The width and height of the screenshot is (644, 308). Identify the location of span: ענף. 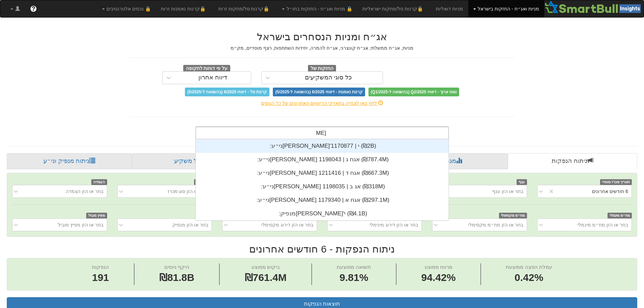
(522, 182).